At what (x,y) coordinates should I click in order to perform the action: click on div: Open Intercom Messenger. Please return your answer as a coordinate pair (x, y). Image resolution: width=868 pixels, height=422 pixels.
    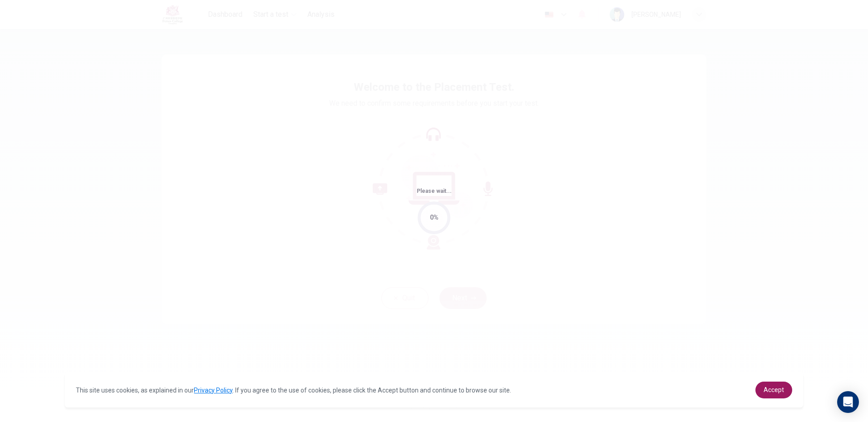
    Looking at the image, I should click on (848, 402).